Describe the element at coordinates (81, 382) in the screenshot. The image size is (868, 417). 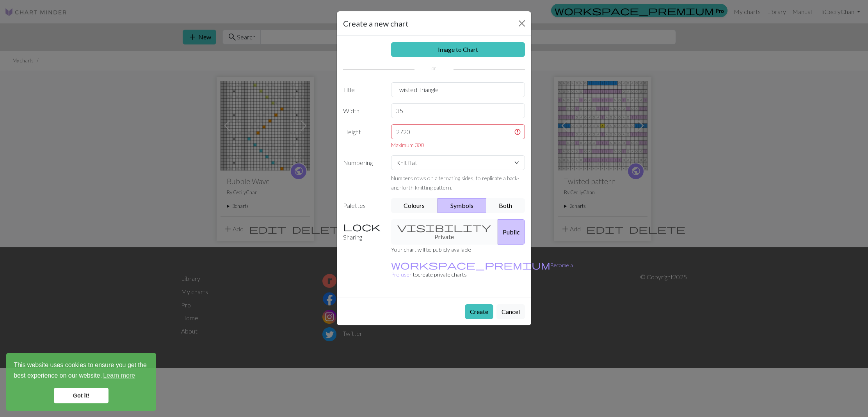
I see `div: cookieconsent` at that location.